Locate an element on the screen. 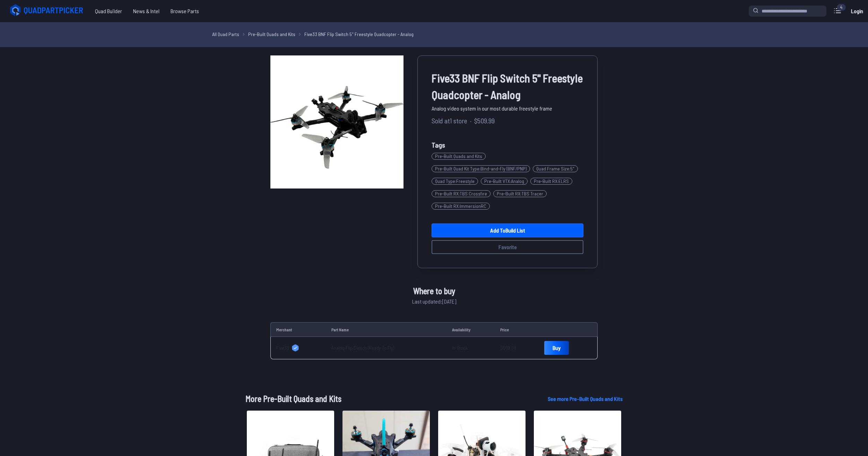 The image size is (868, 456). a: Pre-Built RX:ELRS is located at coordinates (552, 181).